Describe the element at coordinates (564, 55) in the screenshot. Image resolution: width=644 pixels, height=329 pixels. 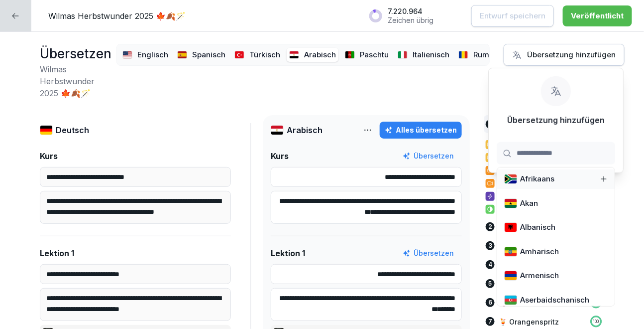
I see `div: Übersetzung hinzufügen` at that location.